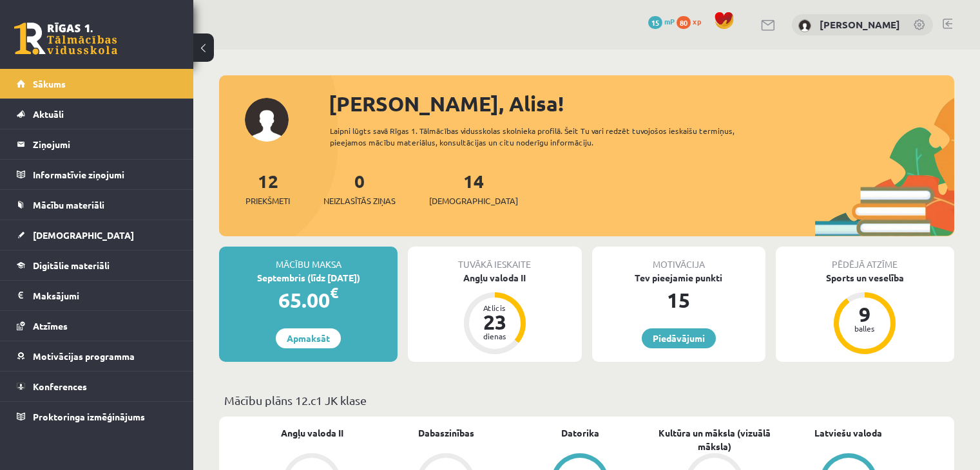 The width and height of the screenshot is (980, 470). What do you see at coordinates (97, 356) in the screenshot?
I see `a: Motivācijas programma` at bounding box center [97, 356].